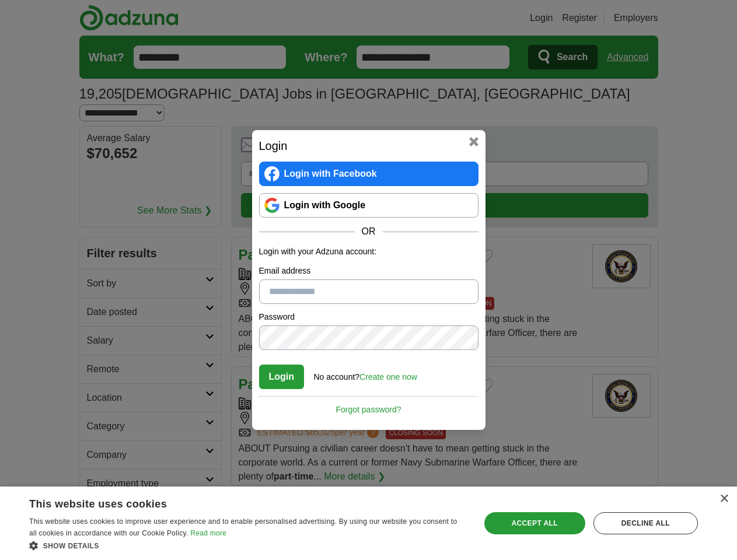 The height and width of the screenshot is (560, 737). I want to click on button: Login, so click(282, 376).